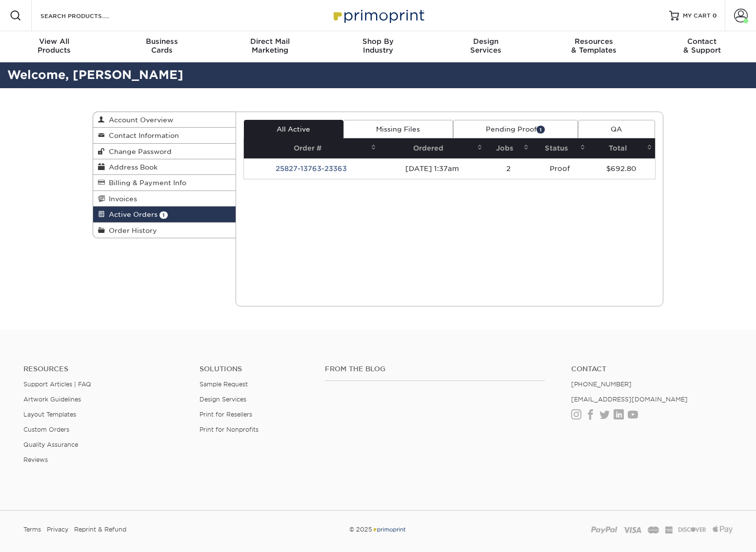 The height and width of the screenshot is (552, 756). I want to click on span: Invoices, so click(121, 199).